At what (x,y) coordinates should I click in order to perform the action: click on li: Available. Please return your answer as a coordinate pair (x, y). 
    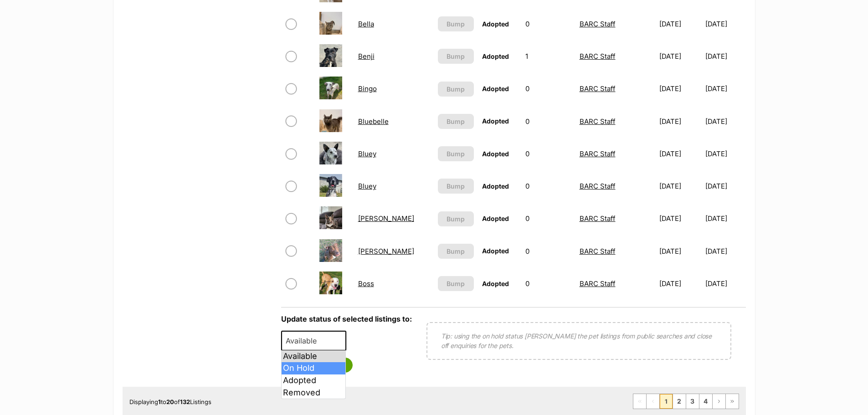
    Looking at the image, I should click on (313, 357).